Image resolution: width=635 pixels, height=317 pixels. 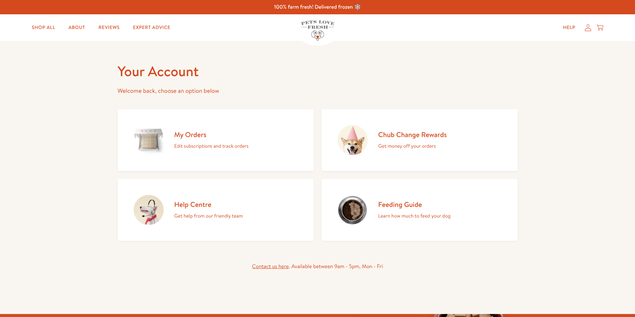 What do you see at coordinates (414, 205) in the screenshot?
I see `h2: Feeding Guide` at bounding box center [414, 205].